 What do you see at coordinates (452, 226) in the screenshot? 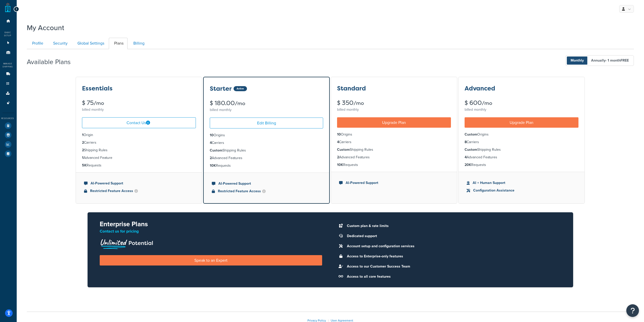
I see `li: Custom plan & rate limits` at bounding box center [452, 226].